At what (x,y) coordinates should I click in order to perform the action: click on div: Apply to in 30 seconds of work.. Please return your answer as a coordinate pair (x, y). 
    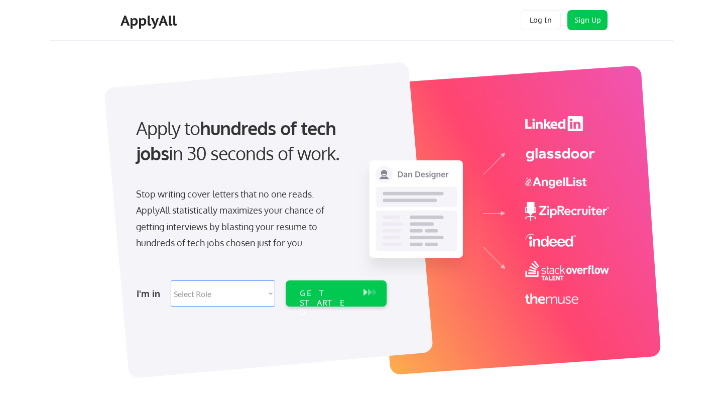
    Looking at the image, I should click on (259, 141).